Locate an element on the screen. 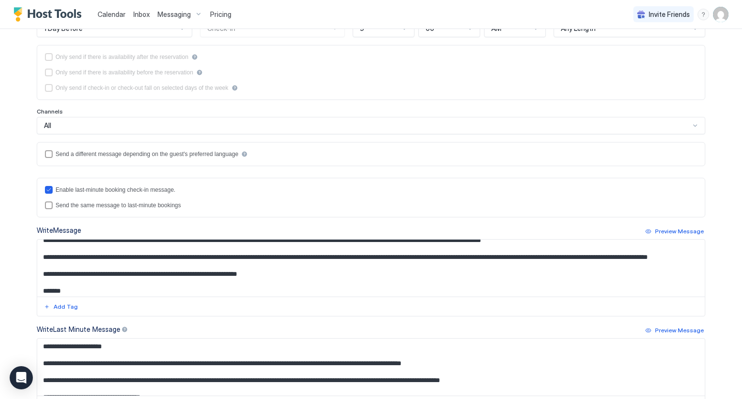 Image resolution: width=742 pixels, height=399 pixels. div: Send the same message to last-minute bookings is located at coordinates (118, 205).